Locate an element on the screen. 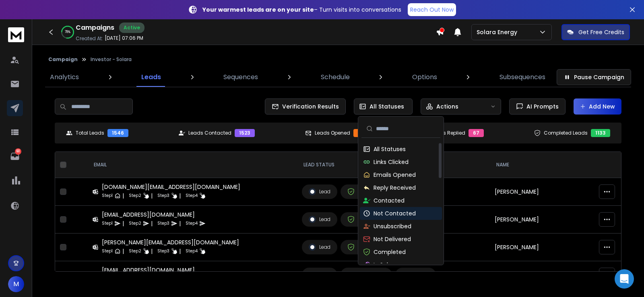 This screenshot has height=297, width=644. p: Actions is located at coordinates (447, 107).